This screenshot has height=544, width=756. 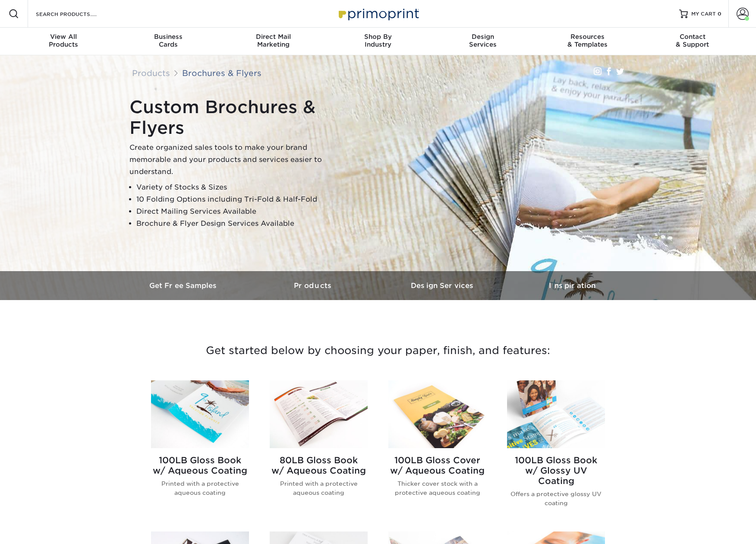 What do you see at coordinates (719, 14) in the screenshot?
I see `span: 0` at bounding box center [719, 14].